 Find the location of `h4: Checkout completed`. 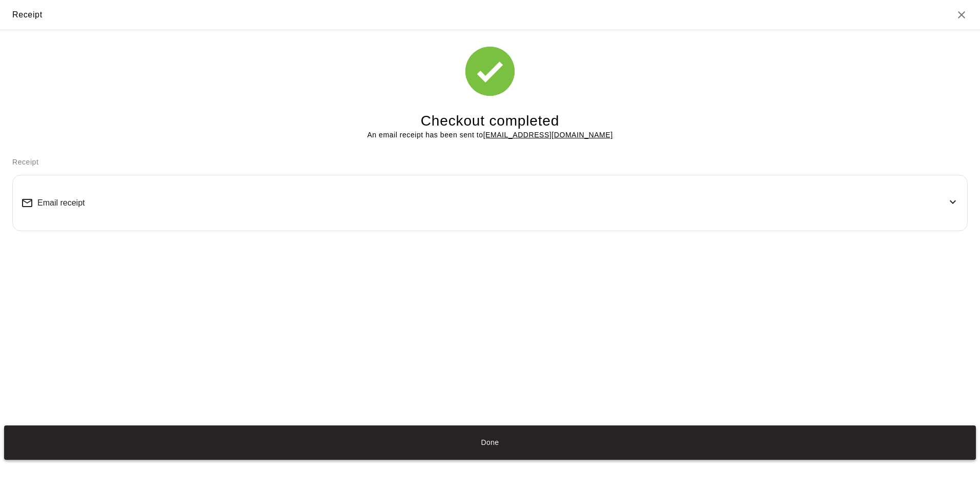

h4: Checkout completed is located at coordinates (490, 121).